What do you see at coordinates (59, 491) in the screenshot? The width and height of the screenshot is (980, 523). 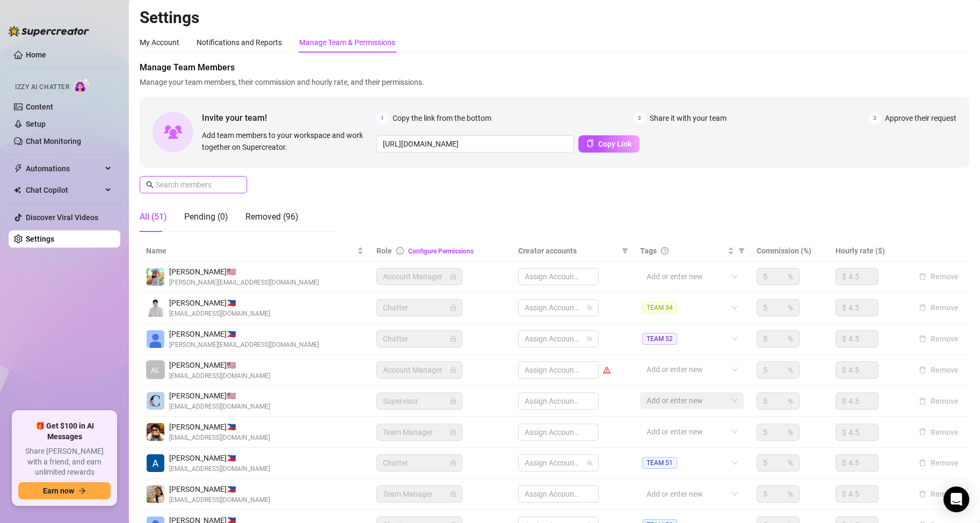 I see `span: Earn now` at bounding box center [59, 491].